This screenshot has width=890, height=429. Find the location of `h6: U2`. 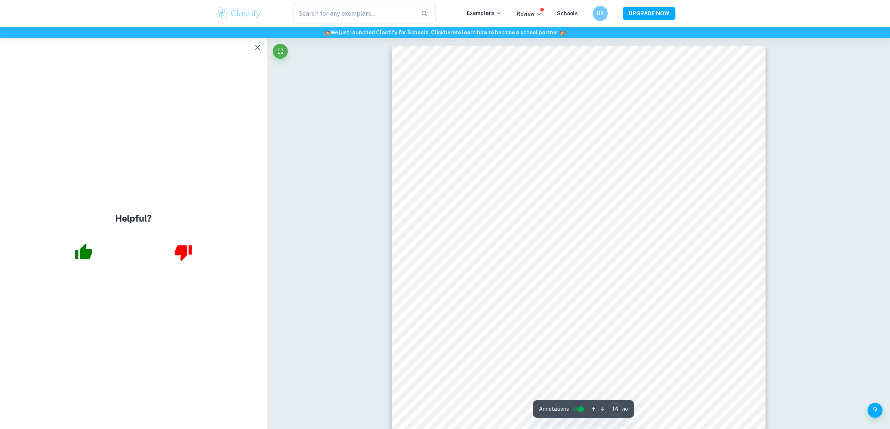

h6: U2 is located at coordinates (600, 13).